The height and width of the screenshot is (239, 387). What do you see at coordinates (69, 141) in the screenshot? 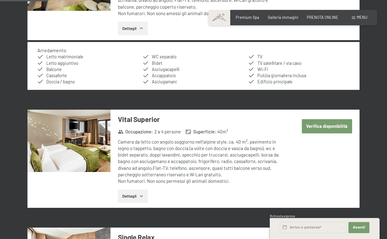
I see `img: mss_renderimg.php` at bounding box center [69, 141].